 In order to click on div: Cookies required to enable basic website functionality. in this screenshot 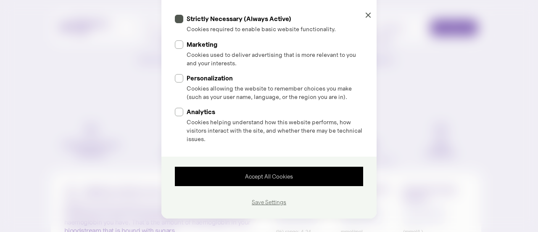, I will do `click(275, 29)`.